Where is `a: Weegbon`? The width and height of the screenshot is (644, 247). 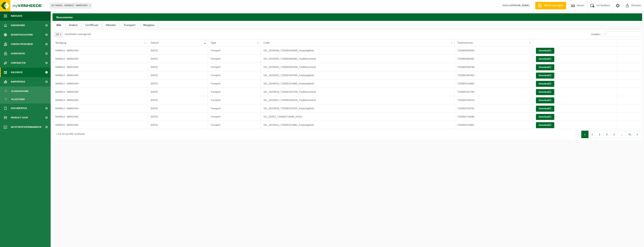
a: Weegbon is located at coordinates (149, 25).